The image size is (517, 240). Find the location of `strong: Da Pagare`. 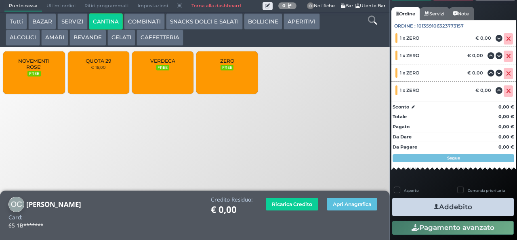

strong: Da Pagare is located at coordinates (405, 147).